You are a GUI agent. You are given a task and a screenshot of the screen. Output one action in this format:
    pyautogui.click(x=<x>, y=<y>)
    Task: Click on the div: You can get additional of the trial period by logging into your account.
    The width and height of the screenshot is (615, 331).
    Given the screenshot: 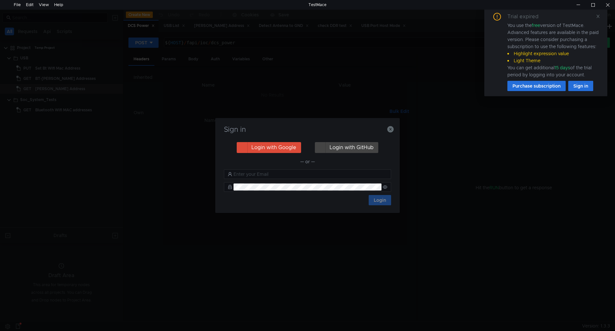 What is the action you would take?
    pyautogui.click(x=554, y=71)
    